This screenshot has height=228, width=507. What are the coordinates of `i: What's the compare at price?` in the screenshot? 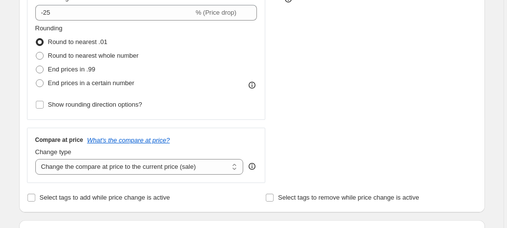 It's located at (128, 140).